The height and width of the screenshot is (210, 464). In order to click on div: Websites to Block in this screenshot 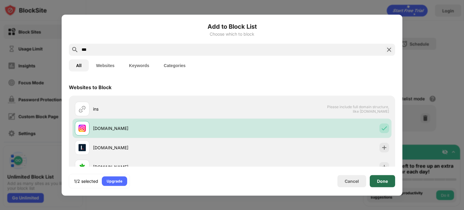, I will do `click(90, 87)`.